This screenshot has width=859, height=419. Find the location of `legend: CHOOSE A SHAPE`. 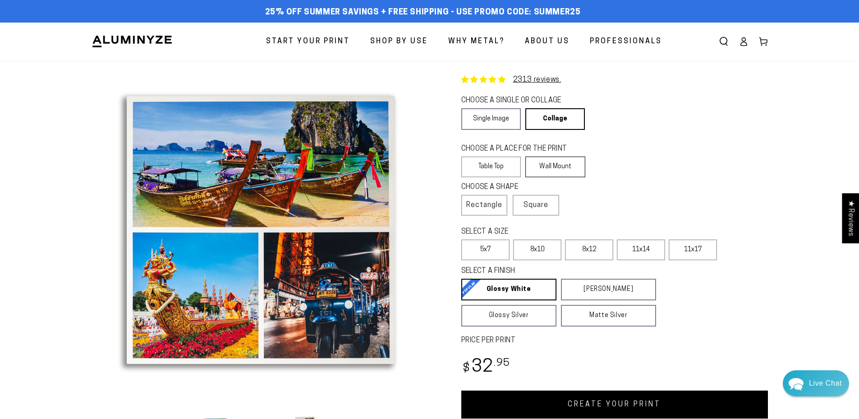

legend: CHOOSE A SHAPE is located at coordinates (506, 187).